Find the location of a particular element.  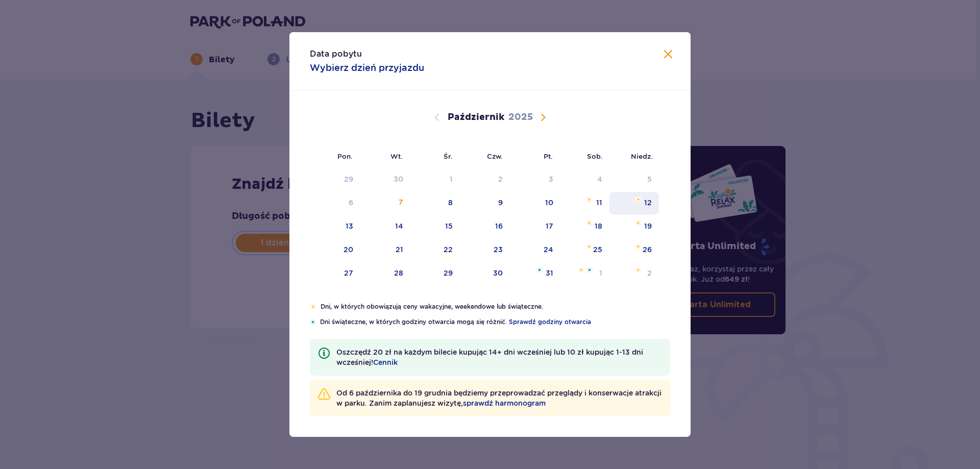

div: 7 is located at coordinates (401, 203).